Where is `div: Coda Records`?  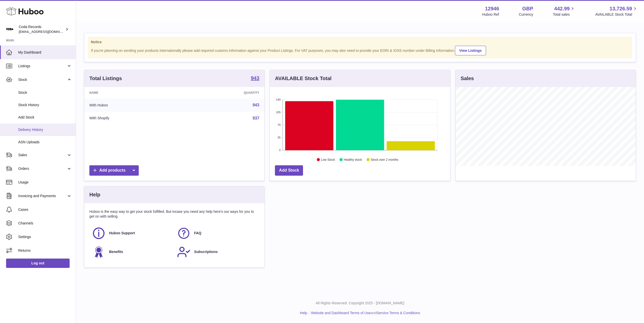 div: Coda Records is located at coordinates (42, 29).